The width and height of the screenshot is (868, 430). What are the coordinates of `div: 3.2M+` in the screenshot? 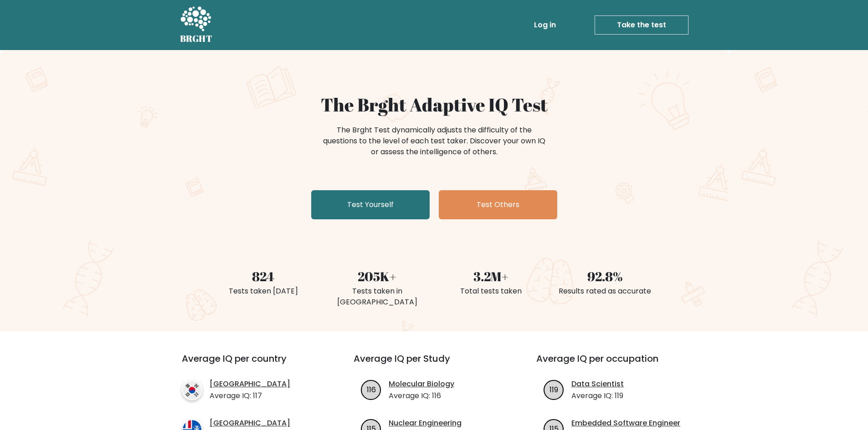 It's located at (491, 276).